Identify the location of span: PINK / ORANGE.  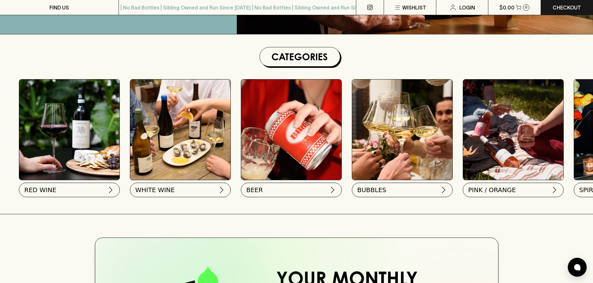
(492, 190).